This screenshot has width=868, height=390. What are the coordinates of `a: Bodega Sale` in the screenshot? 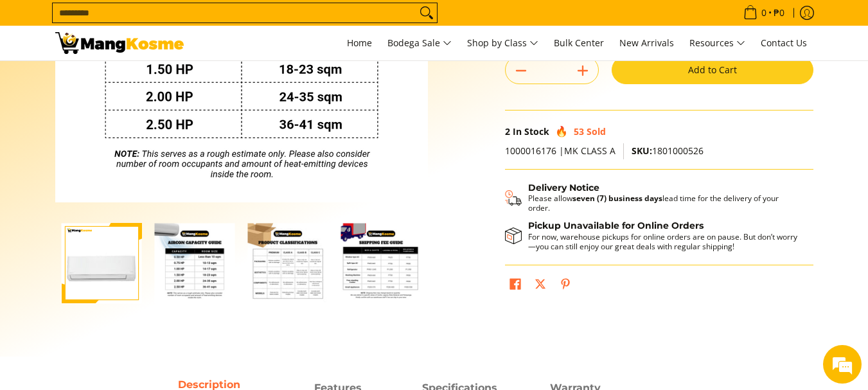 It's located at (419, 43).